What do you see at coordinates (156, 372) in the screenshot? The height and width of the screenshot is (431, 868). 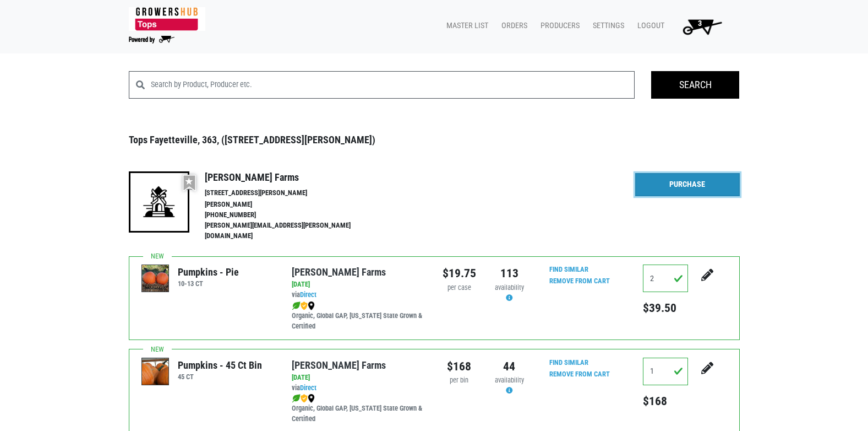 I see `img: thumbnail-1bebd04f8b15c5af5e45833110fd7731.png` at bounding box center [156, 372].